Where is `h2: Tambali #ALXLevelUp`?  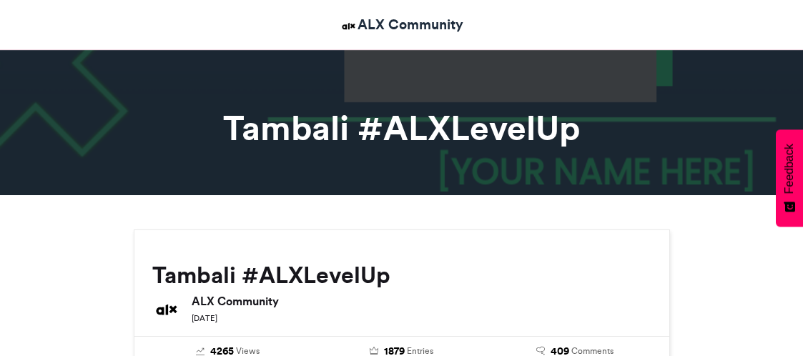
h2: Tambali #ALXLevelUp is located at coordinates (402, 275).